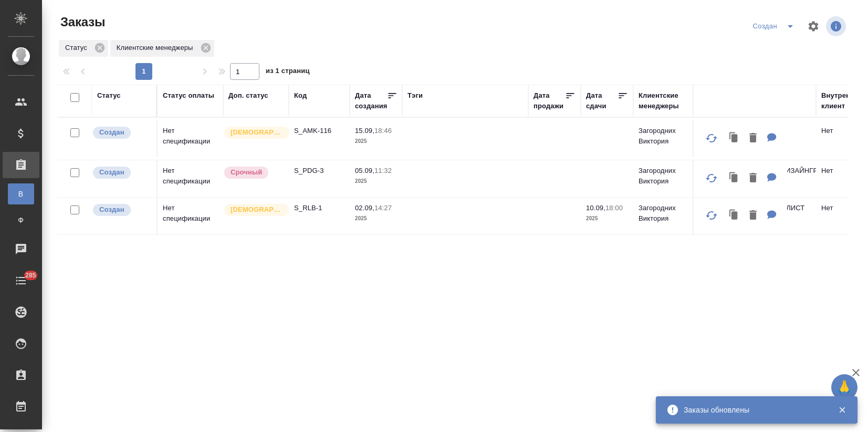 This screenshot has width=868, height=432. Describe the element at coordinates (82, 22) in the screenshot. I see `span: Заказы` at that location.